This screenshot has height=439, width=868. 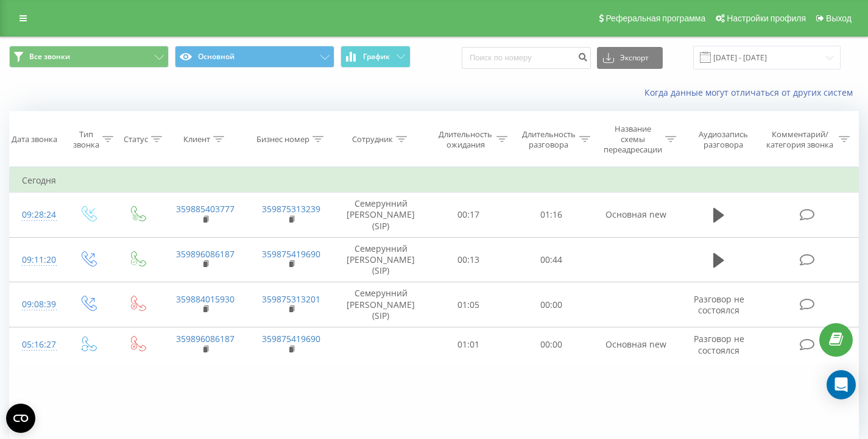 What do you see at coordinates (526, 58) in the screenshot?
I see `input: Поиск по номеру` at bounding box center [526, 58].